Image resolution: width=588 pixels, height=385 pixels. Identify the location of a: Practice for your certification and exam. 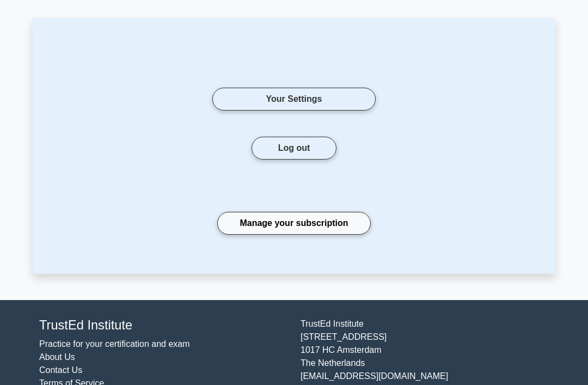
(115, 343).